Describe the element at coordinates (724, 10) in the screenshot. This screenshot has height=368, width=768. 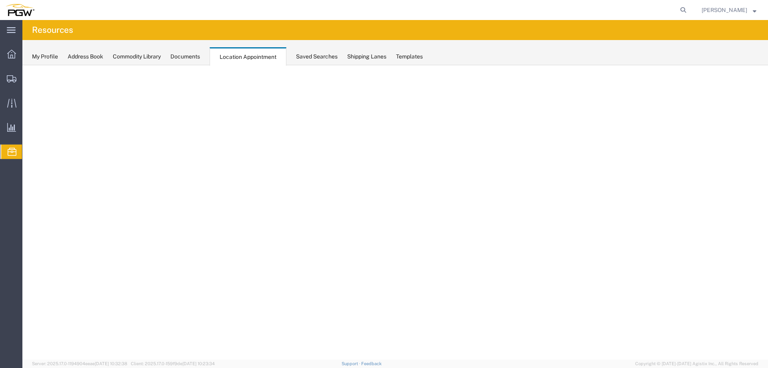
I see `span: Phillip Thornton` at that location.